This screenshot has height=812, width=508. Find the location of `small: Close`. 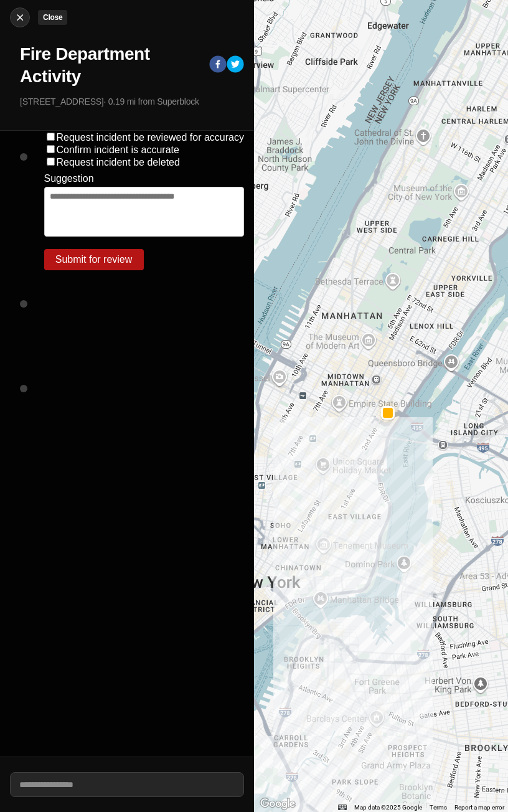

small: Close is located at coordinates (52, 17).